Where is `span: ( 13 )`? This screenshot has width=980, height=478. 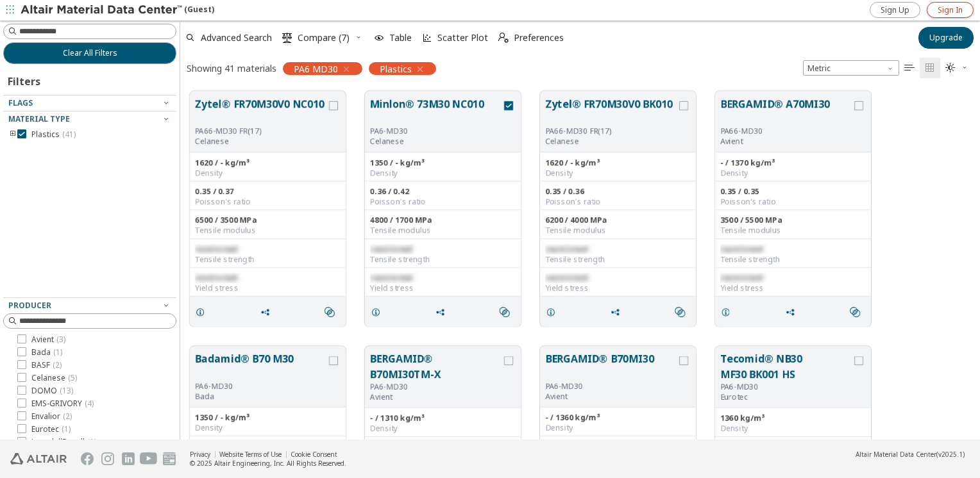
span: ( 13 ) is located at coordinates (66, 390).